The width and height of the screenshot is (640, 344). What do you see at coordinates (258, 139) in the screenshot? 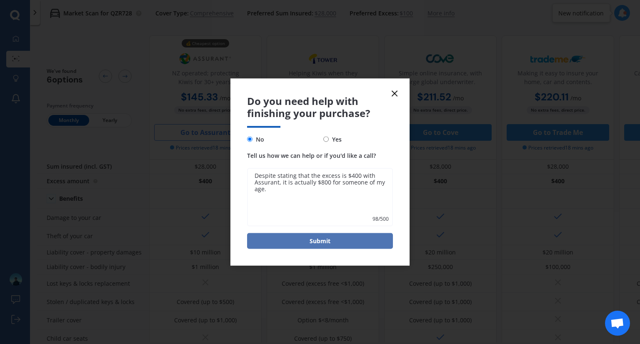
I see `span: No` at bounding box center [258, 139].